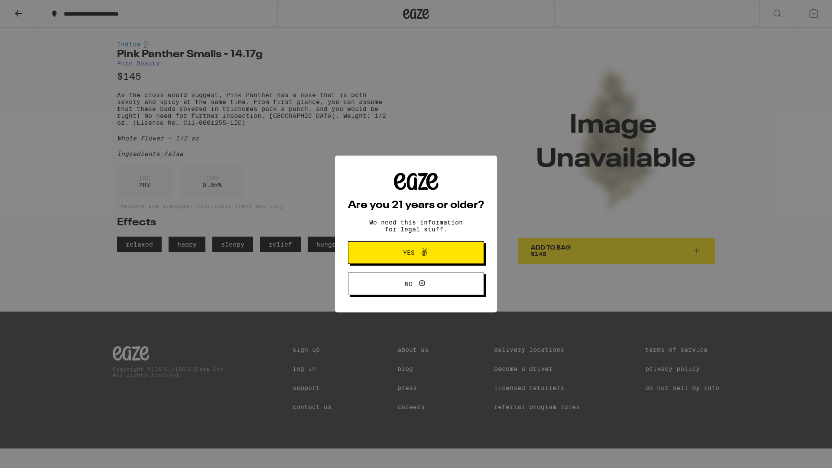 The height and width of the screenshot is (468, 832). I want to click on p: We need this information for legal stuff., so click(416, 226).